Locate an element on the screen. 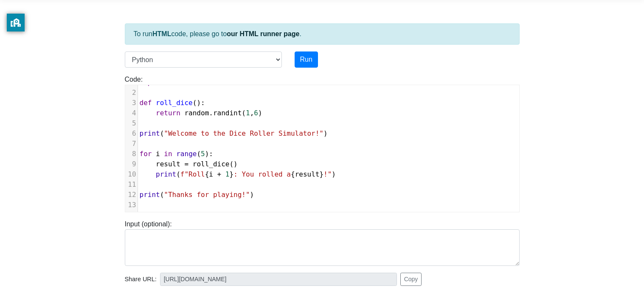 This screenshot has width=644, height=291. div: 2 is located at coordinates (131, 93).